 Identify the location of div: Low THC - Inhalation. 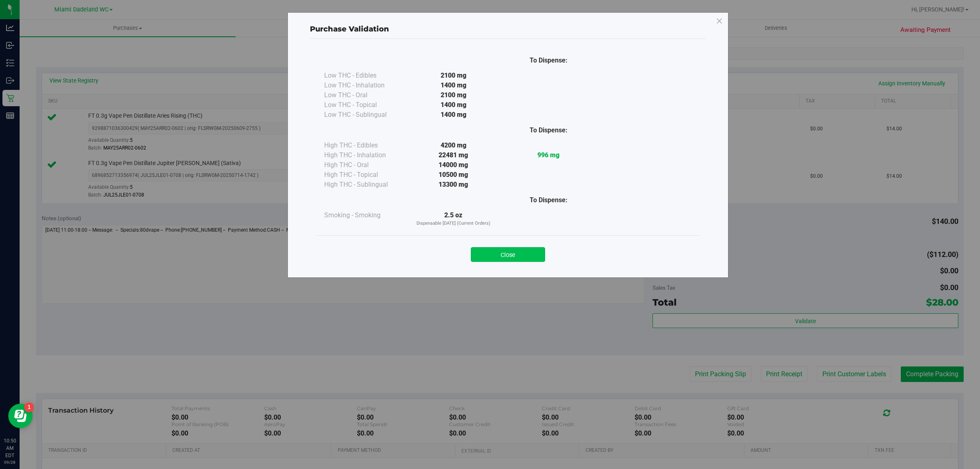
(365, 85).